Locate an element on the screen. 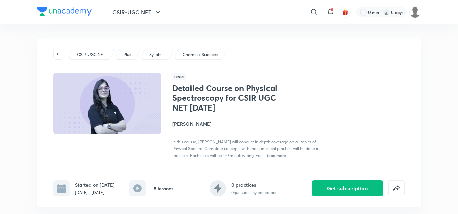 The image size is (458, 214). a: Syllabus is located at coordinates (157, 55).